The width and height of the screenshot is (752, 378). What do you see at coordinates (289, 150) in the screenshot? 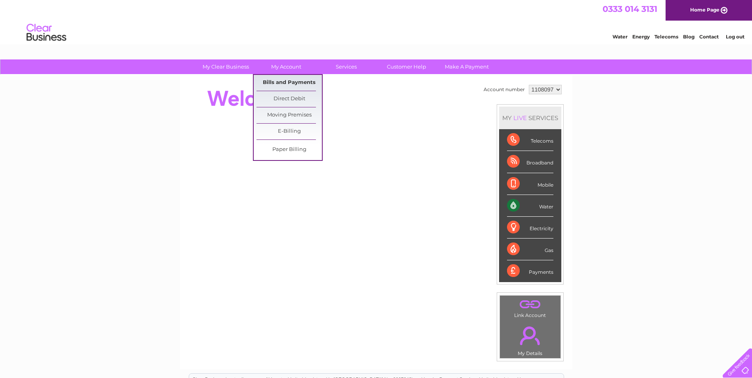
I see `a: Paper Billing` at bounding box center [289, 150].